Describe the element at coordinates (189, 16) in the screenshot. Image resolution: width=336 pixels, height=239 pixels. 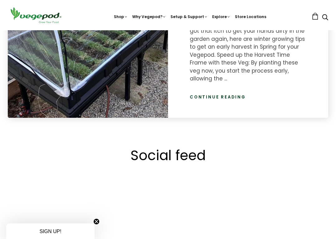
I see `a: Setup & Support` at that location.